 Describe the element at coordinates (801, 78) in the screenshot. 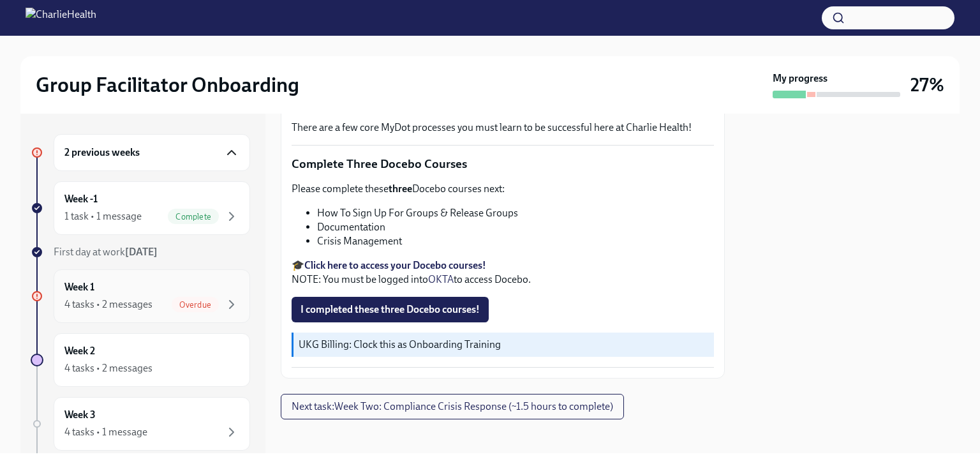

I see `strong: My progress` at that location.